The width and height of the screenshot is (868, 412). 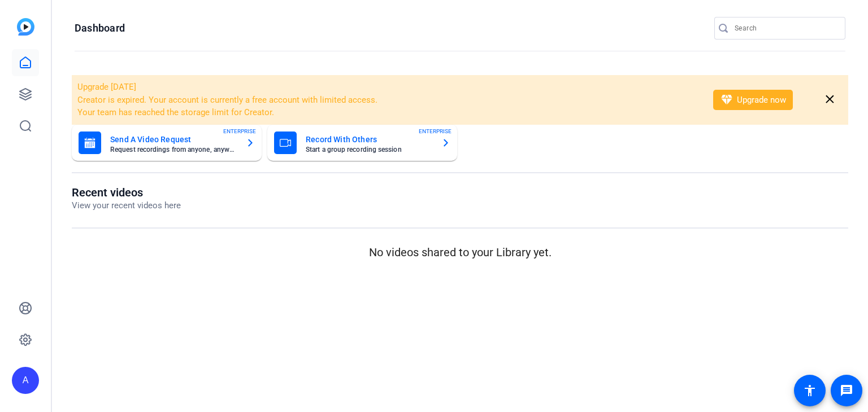 I want to click on h1: Dashboard, so click(x=99, y=28).